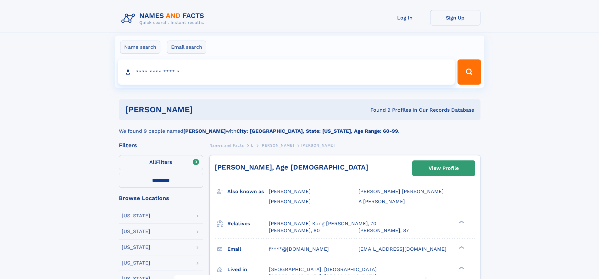 The image size is (599, 279). I want to click on div: Filters, so click(161, 145).